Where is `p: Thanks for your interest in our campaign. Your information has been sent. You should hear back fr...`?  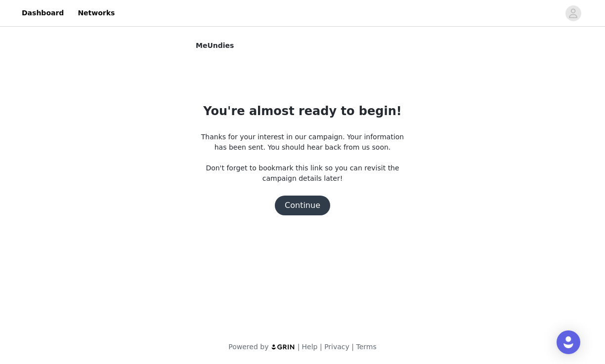
p: Thanks for your interest in our campaign. Your information has been sent. You should hear back fr... is located at coordinates (303, 158).